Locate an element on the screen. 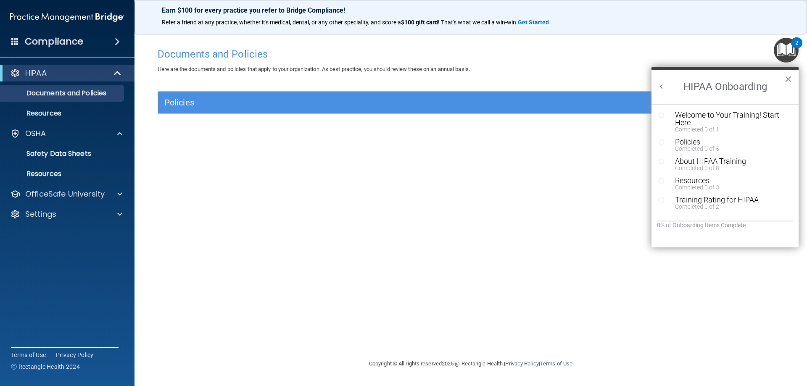  p: Safety Data Sheets is located at coordinates (63, 154).